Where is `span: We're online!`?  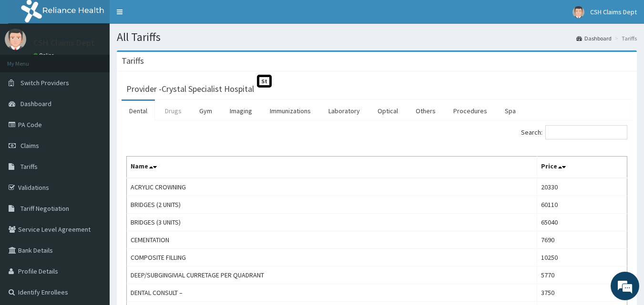 span: We're online! is located at coordinates (93, 140).